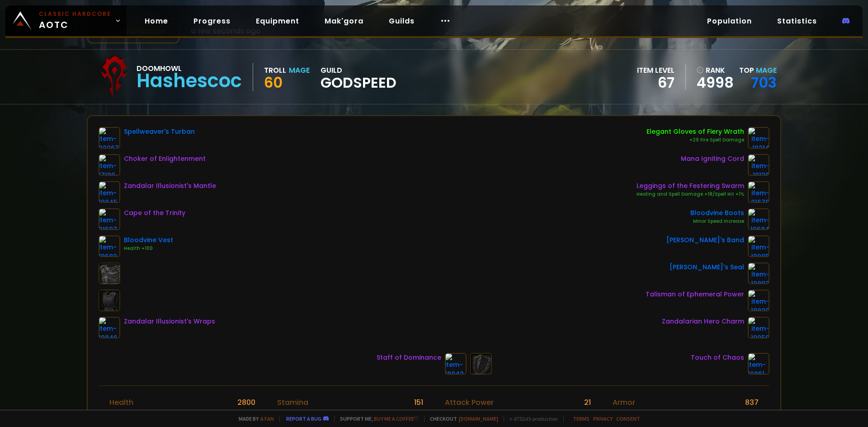 The height and width of the screenshot is (427, 868). What do you see at coordinates (696, 140) in the screenshot?
I see `div: +29 Fire Spell Damage` at bounding box center [696, 140].